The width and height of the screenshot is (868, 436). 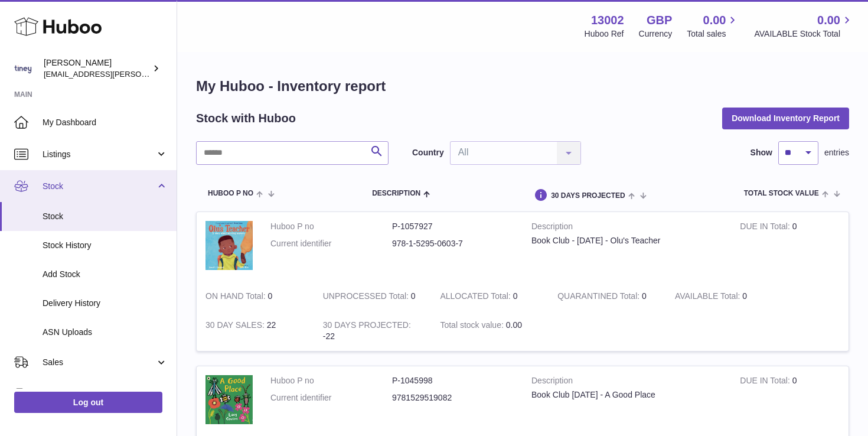 I want to click on td: 22, so click(x=255, y=330).